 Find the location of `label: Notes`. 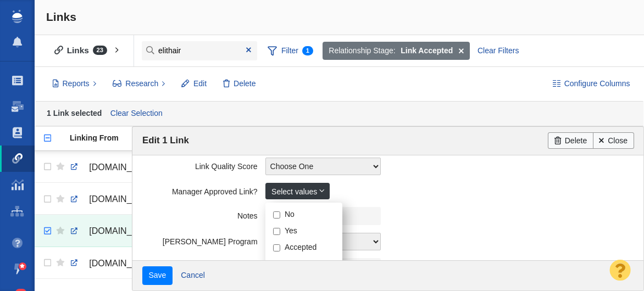

label: Notes is located at coordinates (204, 213).